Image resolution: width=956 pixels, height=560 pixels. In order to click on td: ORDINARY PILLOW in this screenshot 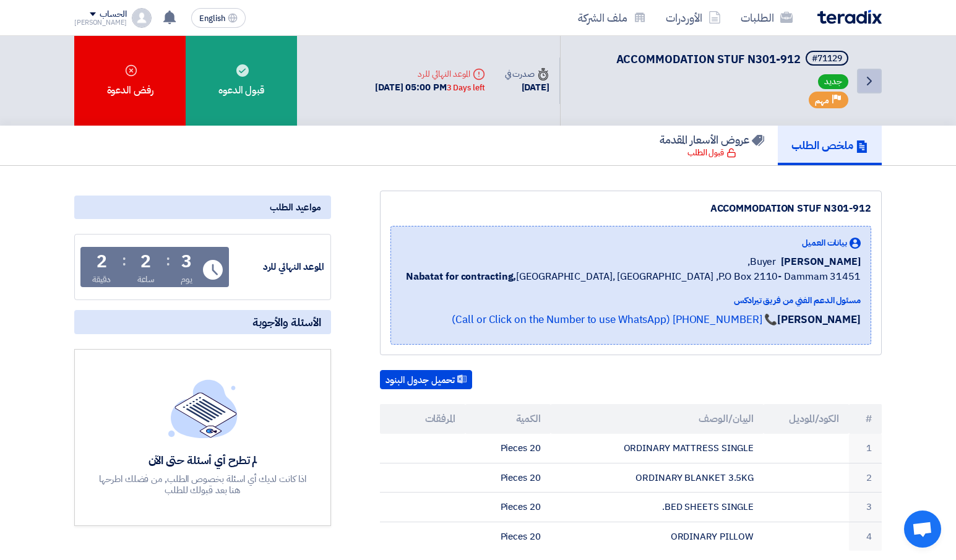, I will do `click(657, 536)`.